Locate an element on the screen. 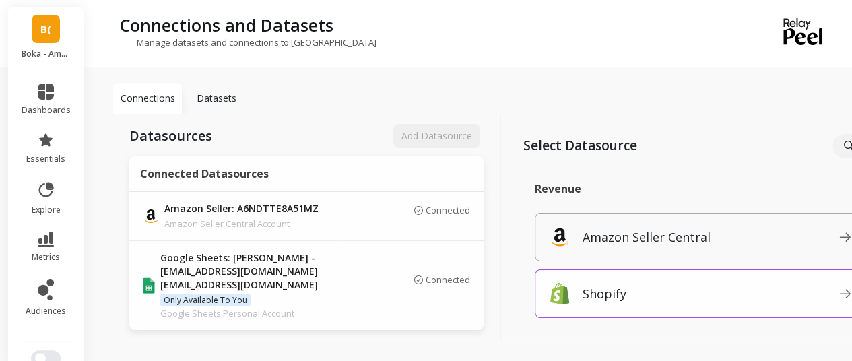 This screenshot has height=361, width=852. span: explore is located at coordinates (46, 210).